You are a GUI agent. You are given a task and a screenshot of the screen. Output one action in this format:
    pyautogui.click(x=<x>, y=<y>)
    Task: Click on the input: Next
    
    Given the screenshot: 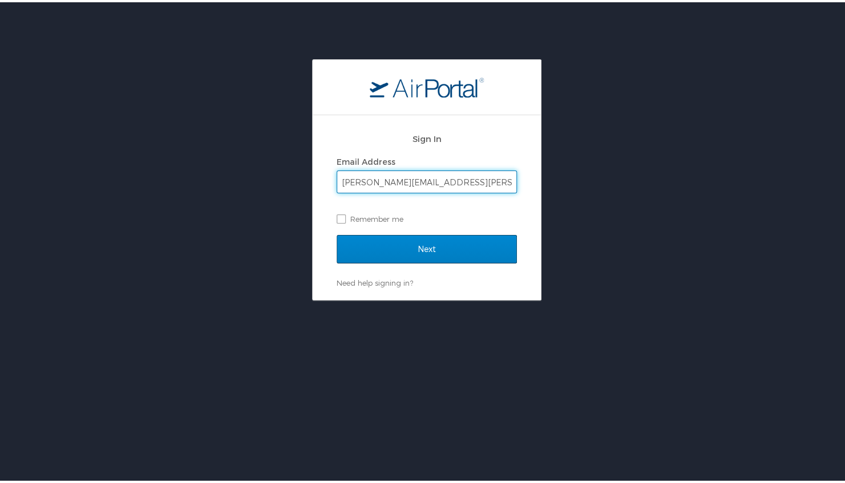 What is the action you would take?
    pyautogui.click(x=427, y=247)
    